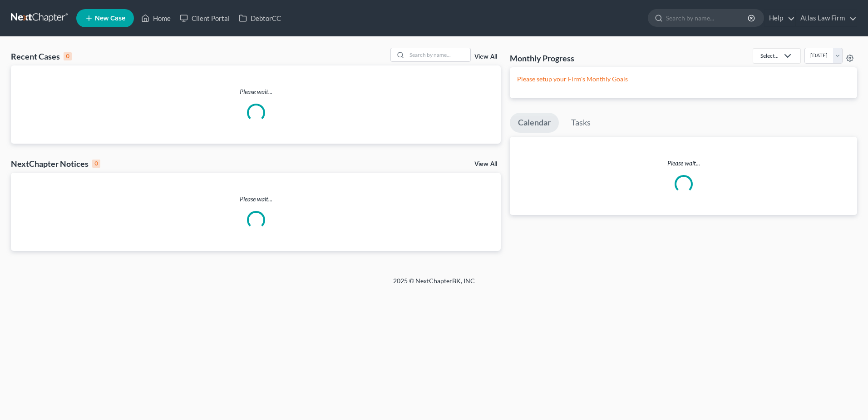 This screenshot has height=420, width=868. What do you see at coordinates (260, 18) in the screenshot?
I see `a: DebtorCC` at bounding box center [260, 18].